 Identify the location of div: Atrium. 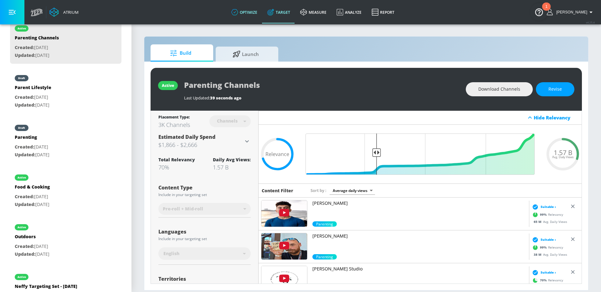
(70, 12).